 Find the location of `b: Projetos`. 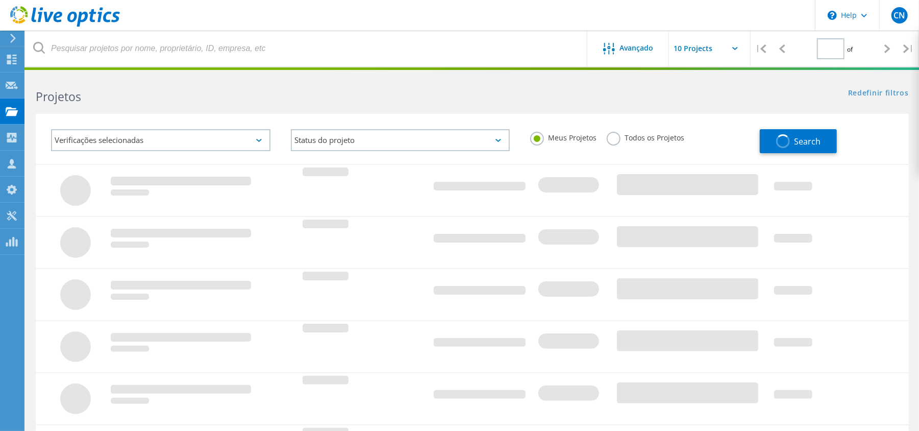

b: Projetos is located at coordinates (58, 96).